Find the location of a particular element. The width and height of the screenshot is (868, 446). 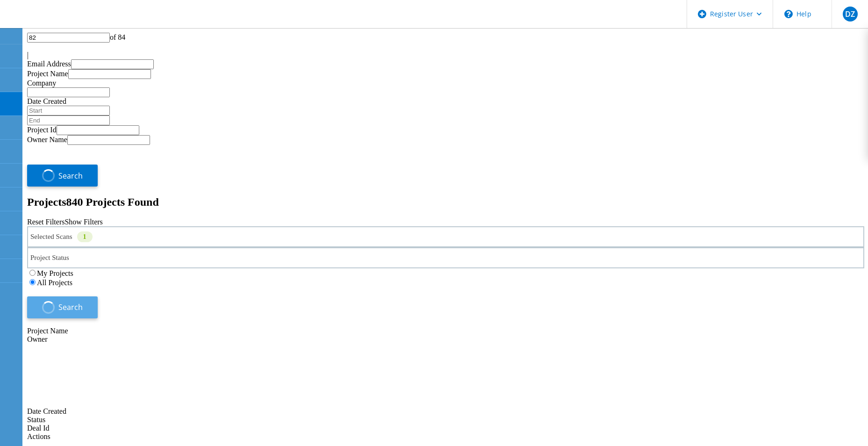

b: Projects is located at coordinates (47, 202).